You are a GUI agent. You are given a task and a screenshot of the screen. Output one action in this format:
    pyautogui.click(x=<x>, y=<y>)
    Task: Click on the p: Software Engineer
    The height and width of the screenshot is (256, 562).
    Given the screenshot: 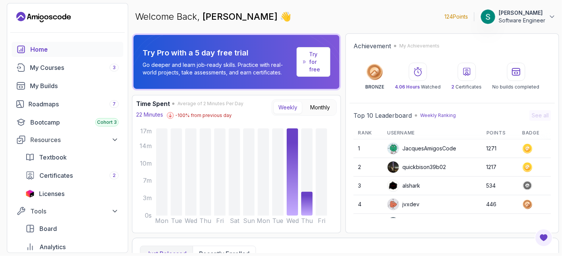 What is the action you would take?
    pyautogui.click(x=522, y=20)
    